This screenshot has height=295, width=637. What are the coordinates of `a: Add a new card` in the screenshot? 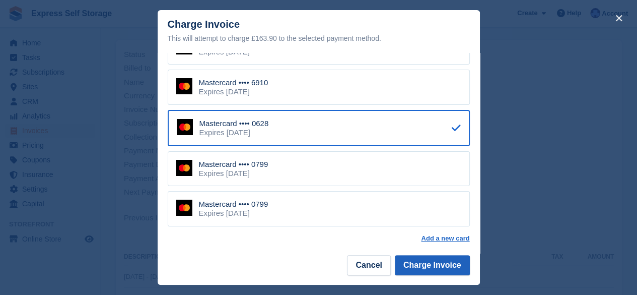 It's located at (445, 238).